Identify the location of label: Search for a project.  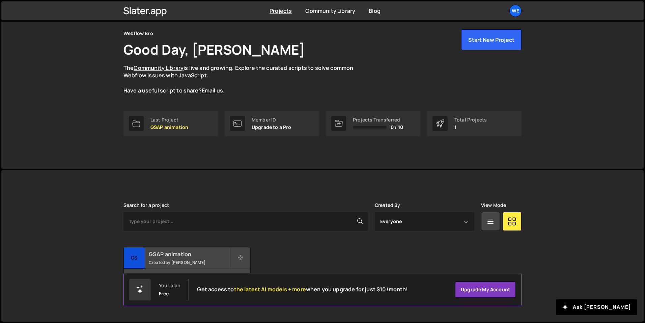
(146, 205).